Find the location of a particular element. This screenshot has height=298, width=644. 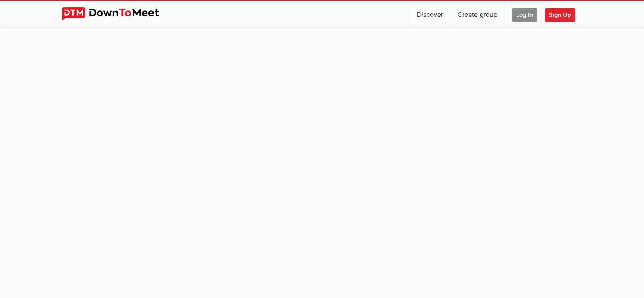

span: Sign Up is located at coordinates (560, 15).